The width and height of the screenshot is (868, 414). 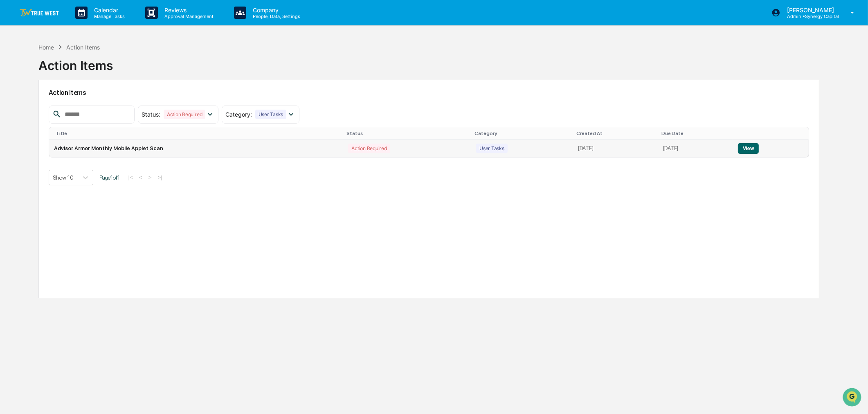 I want to click on img: Cameron Burns, so click(x=15, y=110).